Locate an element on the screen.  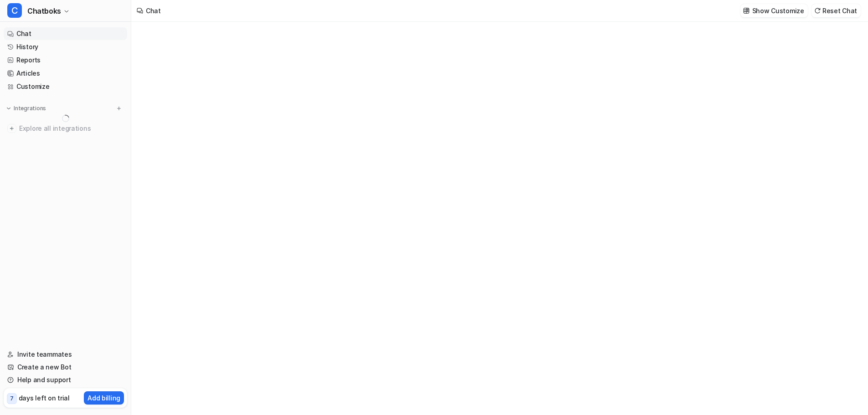
img: customize is located at coordinates (747, 10).